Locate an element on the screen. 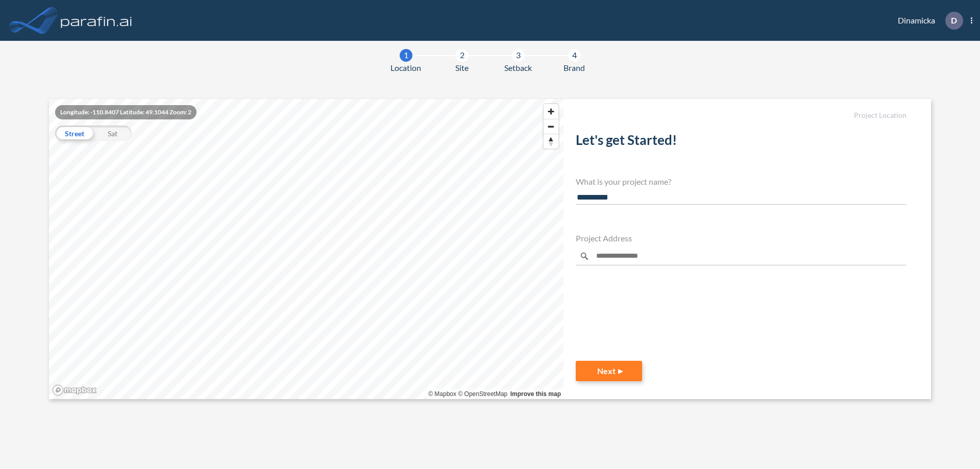 This screenshot has width=980, height=469. button: Zoom out is located at coordinates (551, 126).